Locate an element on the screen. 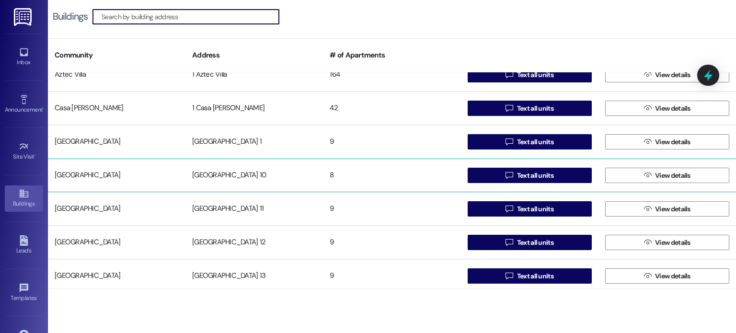 The width and height of the screenshot is (736, 333). a: Leads is located at coordinates (24, 245).